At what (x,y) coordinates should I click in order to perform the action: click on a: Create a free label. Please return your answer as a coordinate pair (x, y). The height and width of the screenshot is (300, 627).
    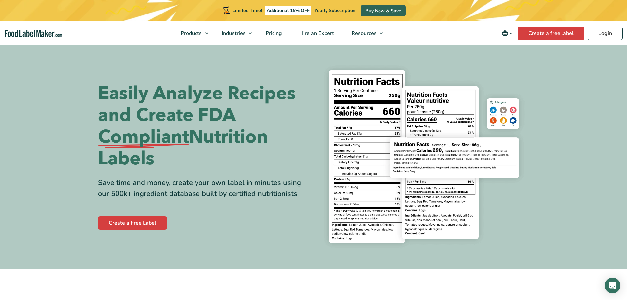
    Looking at the image, I should click on (551, 33).